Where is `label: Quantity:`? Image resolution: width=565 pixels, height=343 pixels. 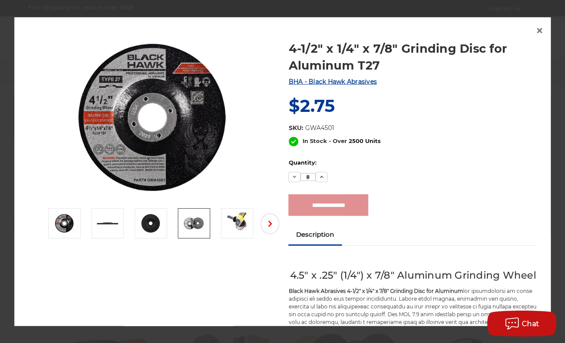 label: Quantity: is located at coordinates (413, 163).